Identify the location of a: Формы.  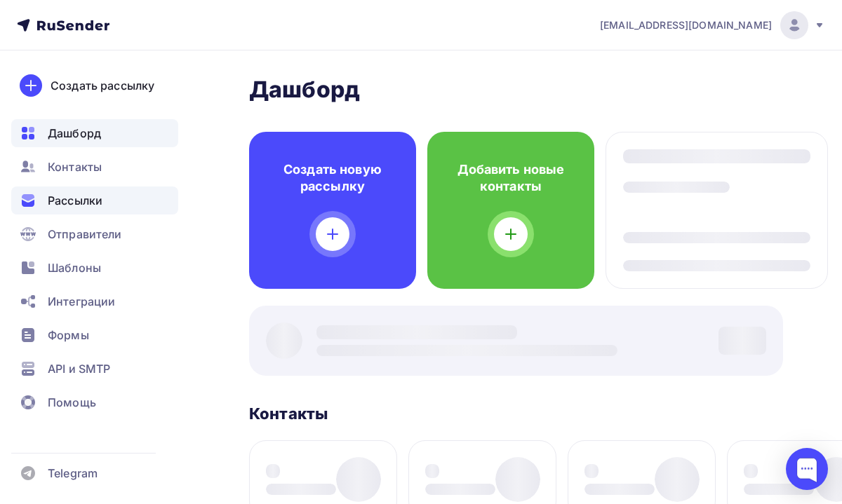
(95, 335).